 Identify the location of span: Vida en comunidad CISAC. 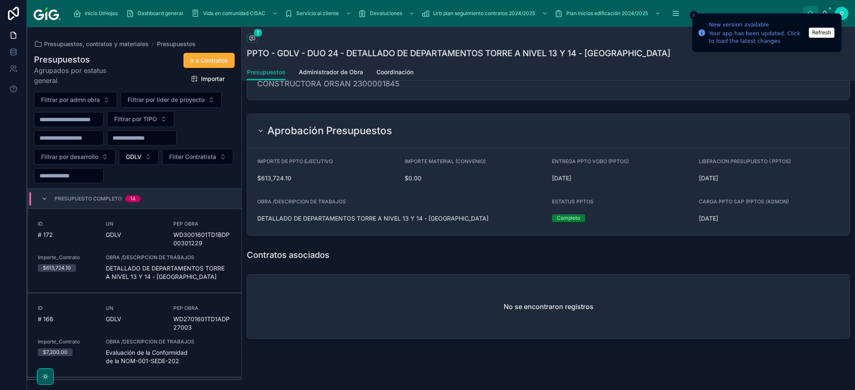
(234, 13).